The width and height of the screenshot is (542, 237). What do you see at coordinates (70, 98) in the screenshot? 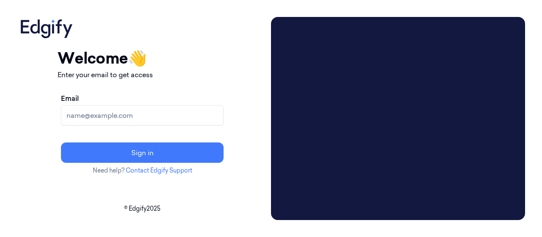
I see `label: Email` at bounding box center [70, 98].